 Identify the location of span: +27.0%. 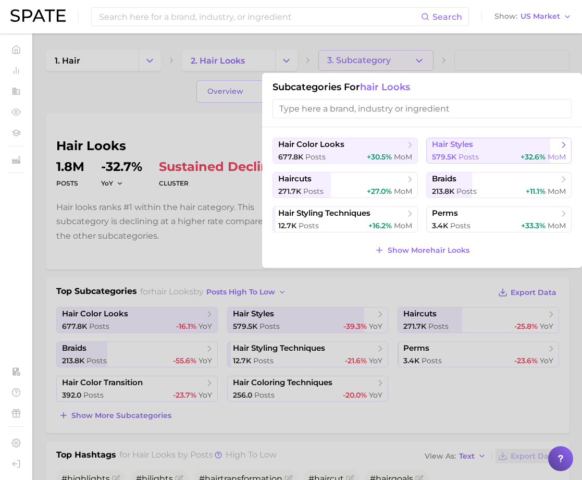
(379, 191).